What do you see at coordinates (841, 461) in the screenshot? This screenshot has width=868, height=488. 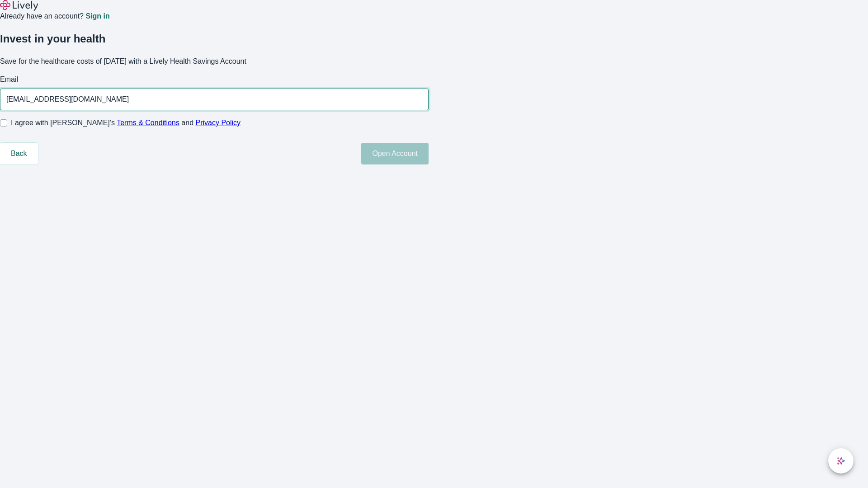 I see `button: chat` at bounding box center [841, 461].